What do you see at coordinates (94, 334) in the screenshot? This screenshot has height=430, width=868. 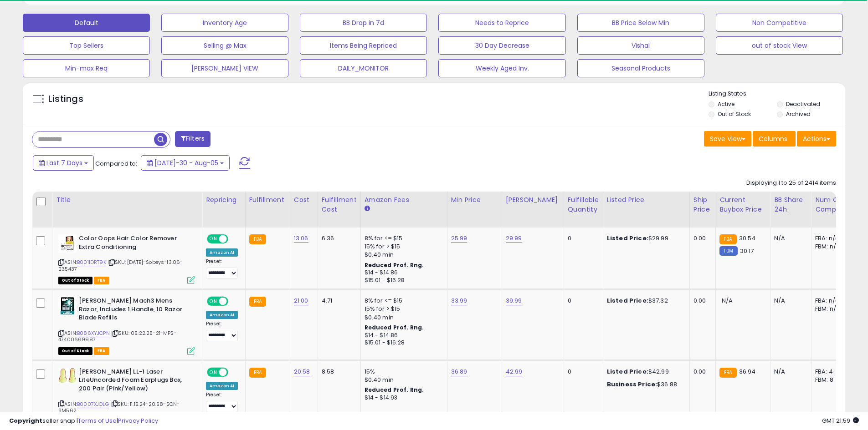 I see `a: B086XYJCPN` at bounding box center [94, 334].